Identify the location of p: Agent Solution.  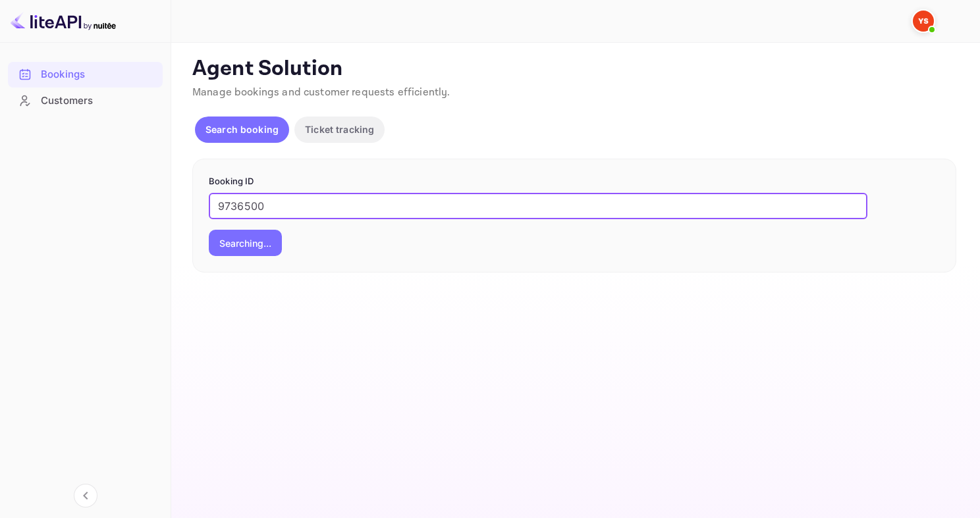
(574, 69).